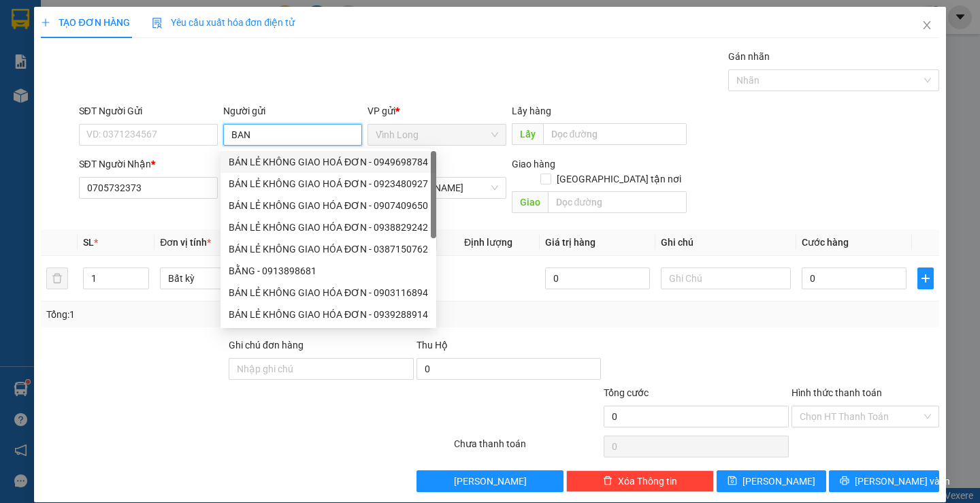  I want to click on label: Hình thức thanh toán, so click(837, 392).